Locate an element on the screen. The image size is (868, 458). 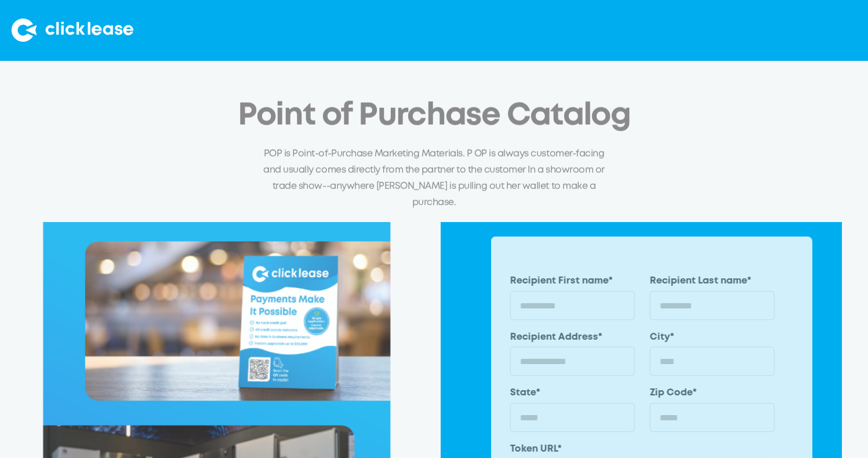
img: Clicklease logo is located at coordinates (72, 30).